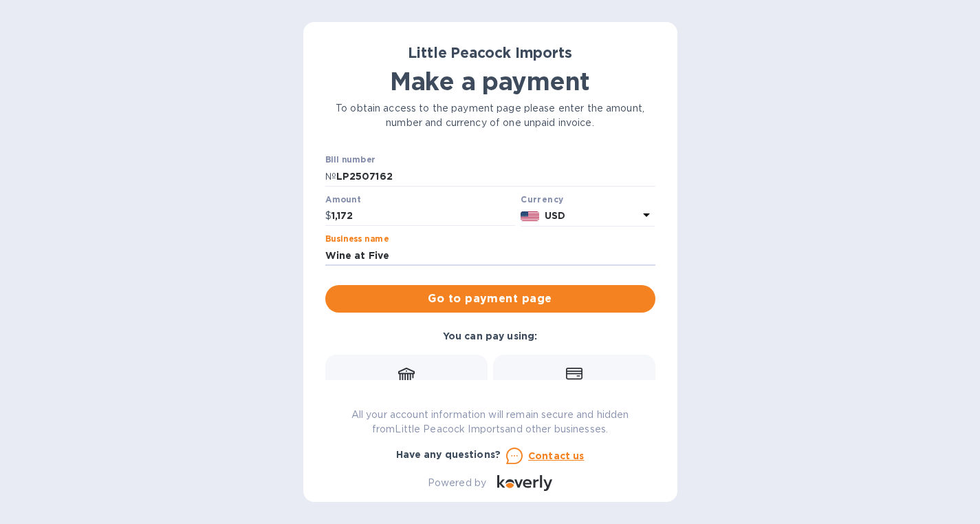 The width and height of the screenshot is (980, 524). Describe the element at coordinates (490, 255) in the screenshot. I see `input: Enter business name` at that location.